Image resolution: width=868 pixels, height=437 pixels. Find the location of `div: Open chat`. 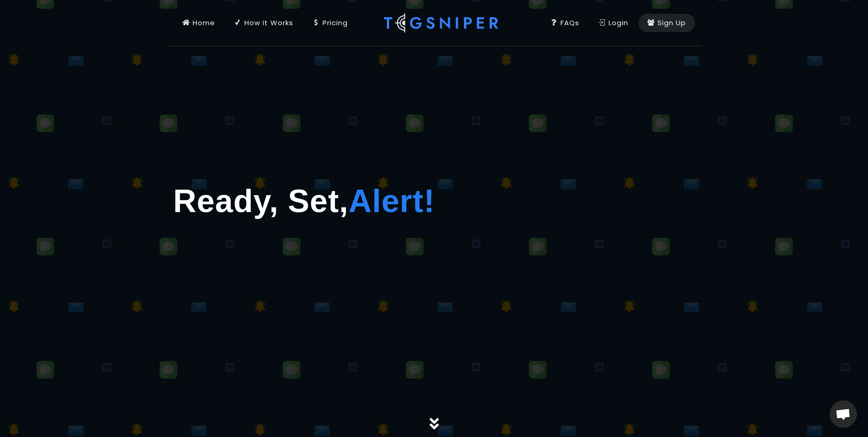

div: Open chat is located at coordinates (844, 414).